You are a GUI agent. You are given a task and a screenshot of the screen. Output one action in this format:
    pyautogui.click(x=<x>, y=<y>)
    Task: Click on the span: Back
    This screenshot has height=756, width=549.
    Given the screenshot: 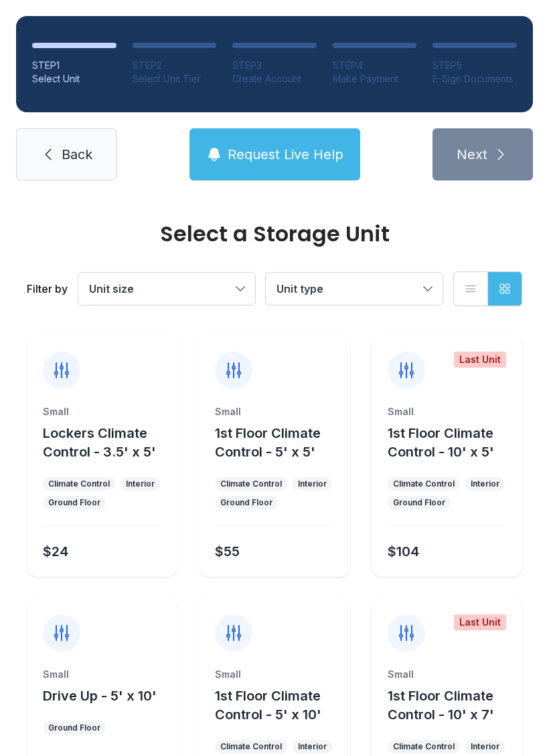 What is the action you would take?
    pyautogui.click(x=77, y=154)
    